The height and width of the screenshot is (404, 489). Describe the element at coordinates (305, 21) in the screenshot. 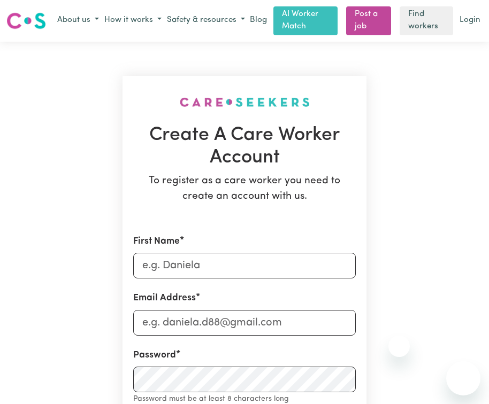

I see `a: AI Worker Match` at that location.